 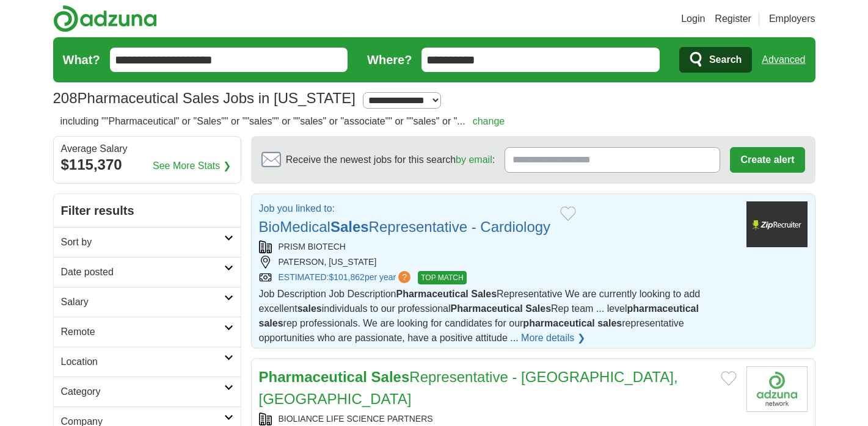 What do you see at coordinates (142, 242) in the screenshot?
I see `h2: Sort by` at bounding box center [142, 242].